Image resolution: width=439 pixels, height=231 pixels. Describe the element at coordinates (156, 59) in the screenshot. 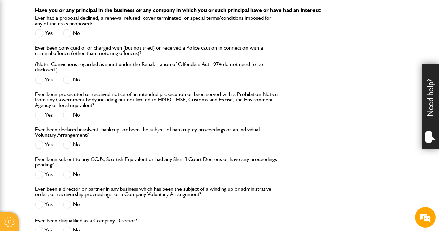

I see `label: Ever been convicted of or charged with (but not tried) or received a Police caution in connection...` at that location.